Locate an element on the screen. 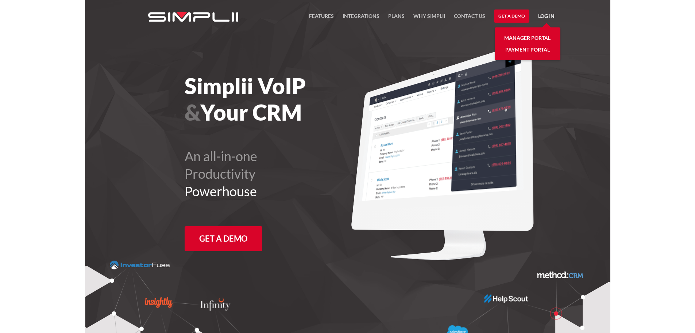  a: Contact US is located at coordinates (470, 18).